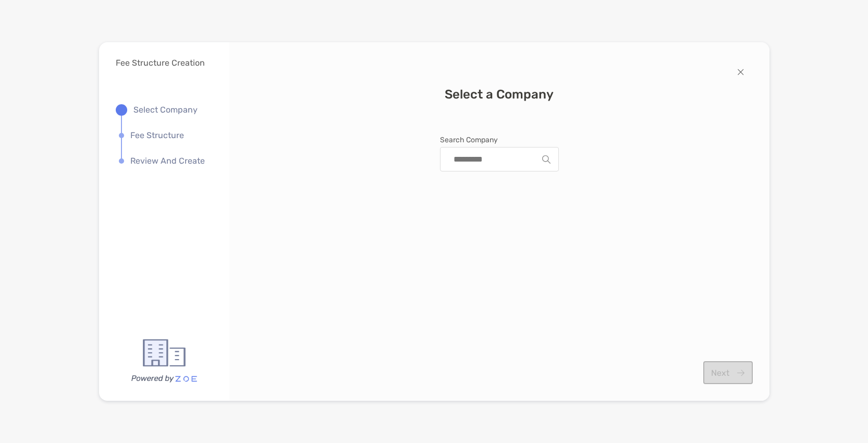 The width and height of the screenshot is (868, 443). Describe the element at coordinates (157, 135) in the screenshot. I see `p: Fee Structure` at that location.